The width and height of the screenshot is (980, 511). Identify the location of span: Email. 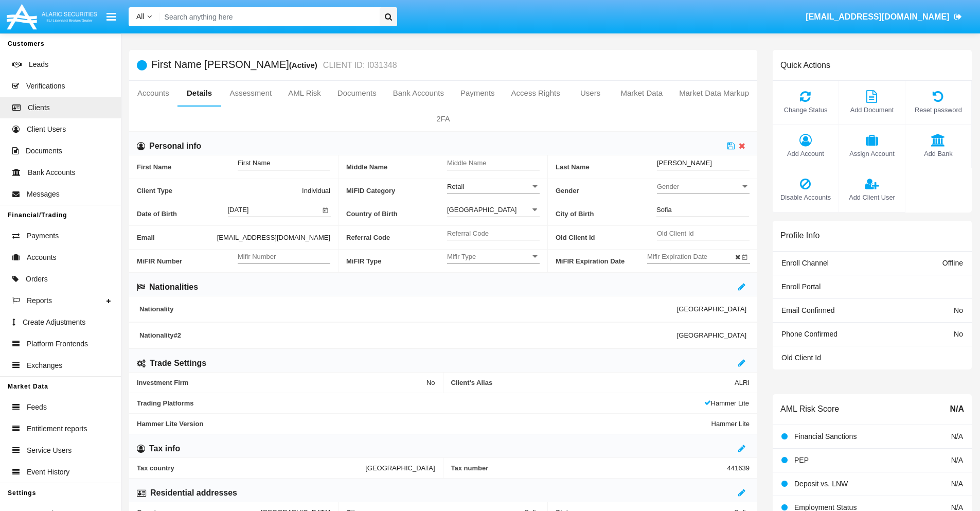
(177, 237).